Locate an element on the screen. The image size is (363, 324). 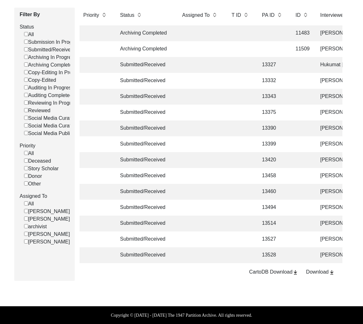
label: PA ID is located at coordinates (269, 15).